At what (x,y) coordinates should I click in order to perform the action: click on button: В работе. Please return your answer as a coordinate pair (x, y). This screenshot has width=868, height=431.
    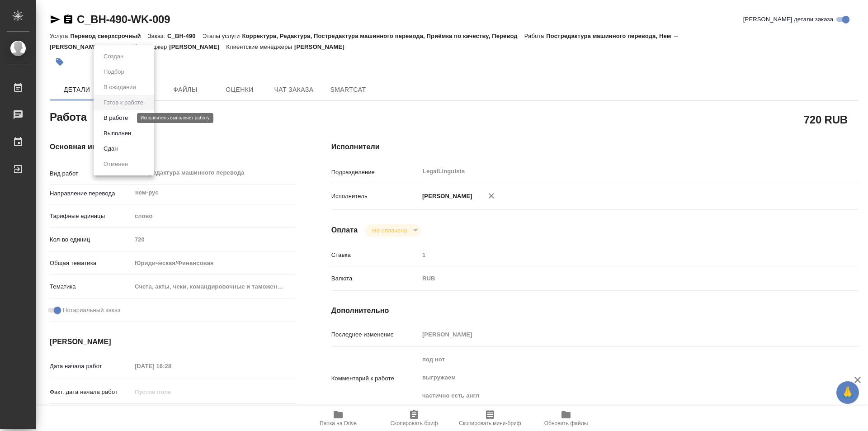
    Looking at the image, I should click on (115, 118).